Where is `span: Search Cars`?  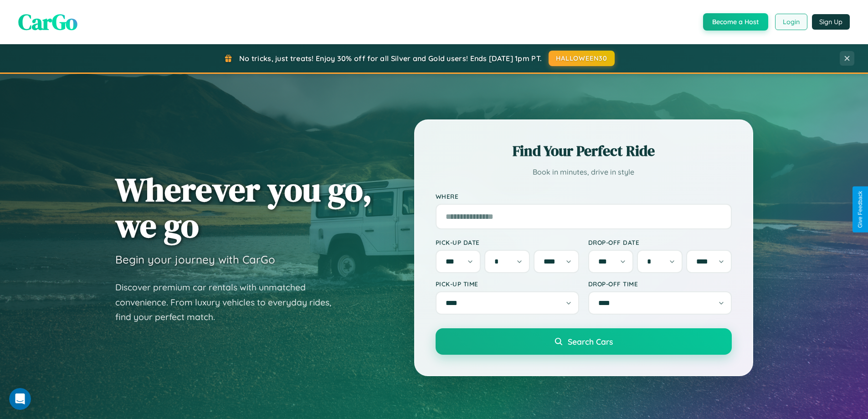 span: Search Cars is located at coordinates (590, 342).